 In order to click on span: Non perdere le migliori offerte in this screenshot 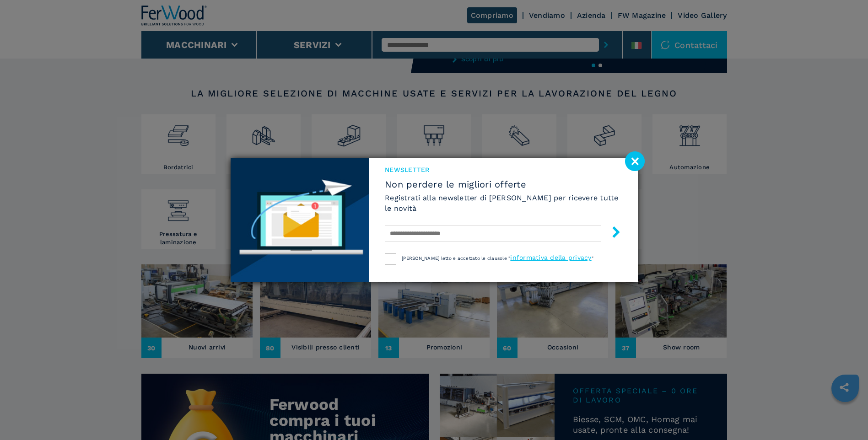, I will do `click(503, 184)`.